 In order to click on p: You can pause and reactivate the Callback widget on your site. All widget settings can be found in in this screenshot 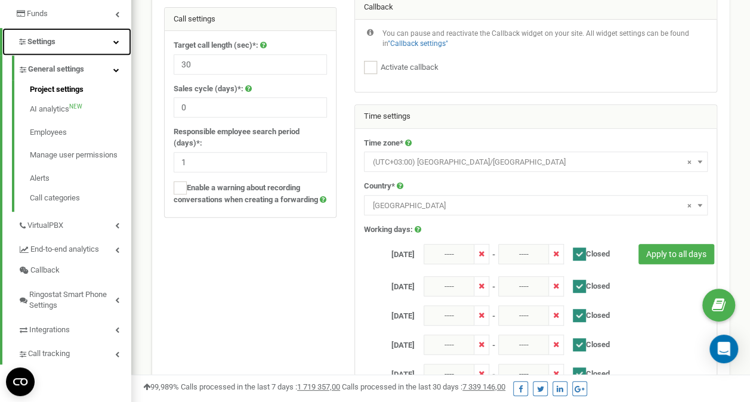, I will do `click(545, 39)`.